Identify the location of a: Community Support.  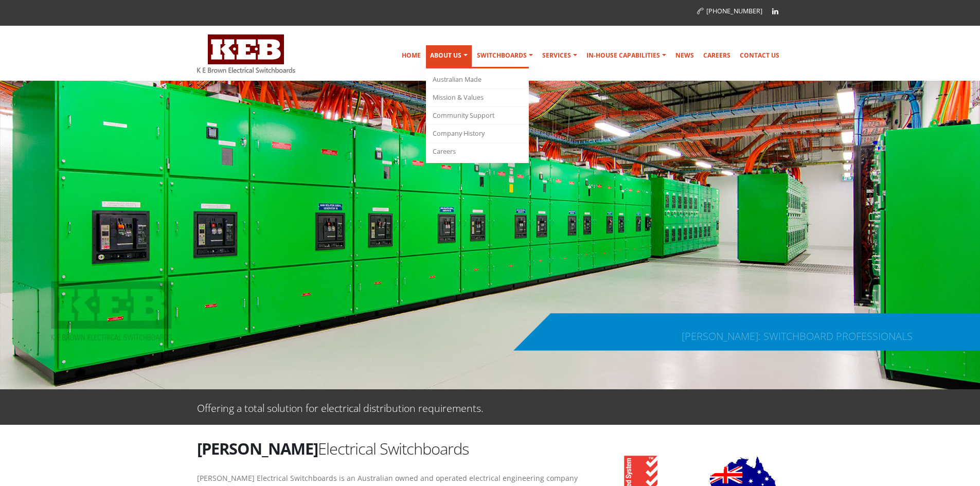
(478, 116).